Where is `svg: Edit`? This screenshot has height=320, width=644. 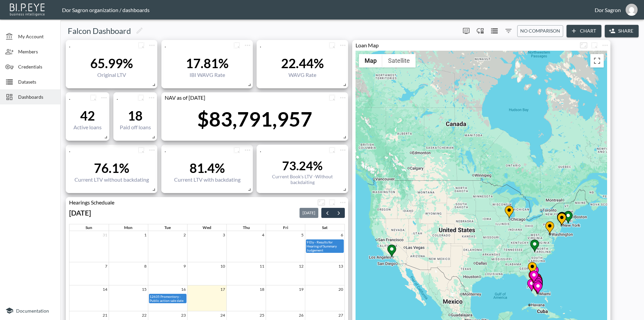
svg: Edit is located at coordinates (139, 31).